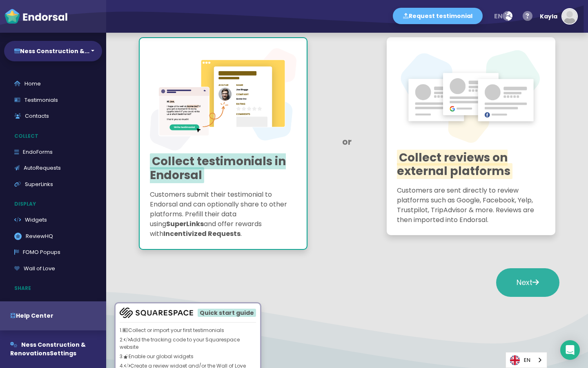 This screenshot has width=588, height=368. I want to click on p: Customers submit their testimonial to Endorsal and can optionally share to other platforms. Prefi..., so click(223, 214).